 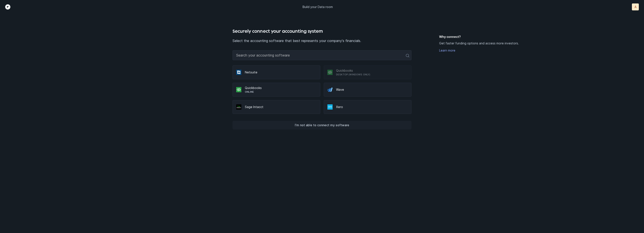 I want to click on button: A, so click(x=635, y=7).